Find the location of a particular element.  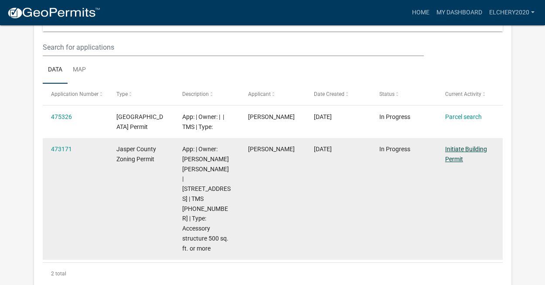

datatable-header-cell: Status is located at coordinates (403, 94).